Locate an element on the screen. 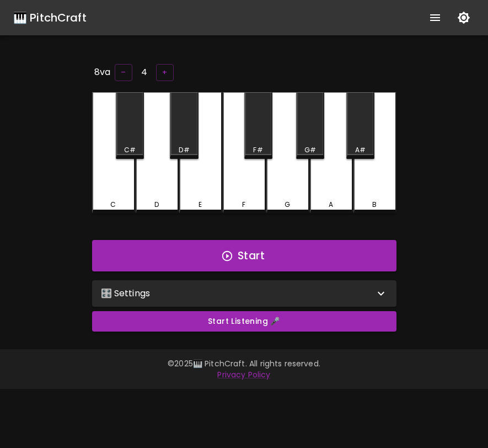 This screenshot has width=488, height=448. div: 🎹 PitchCraft is located at coordinates (49, 17).